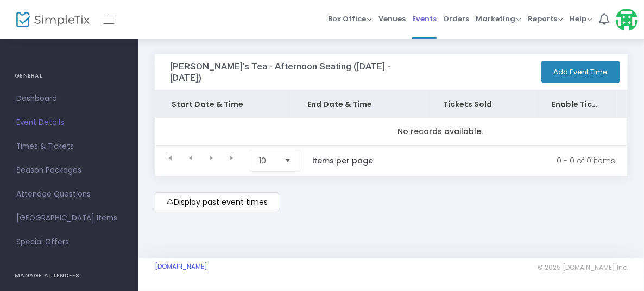 The width and height of the screenshot is (644, 291). I want to click on span: Box Office, so click(349, 19).